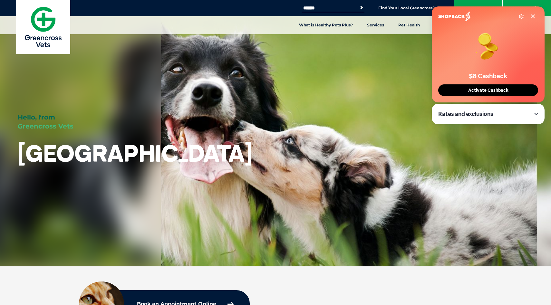 The image size is (551, 305). I want to click on a: Services, so click(376, 25).